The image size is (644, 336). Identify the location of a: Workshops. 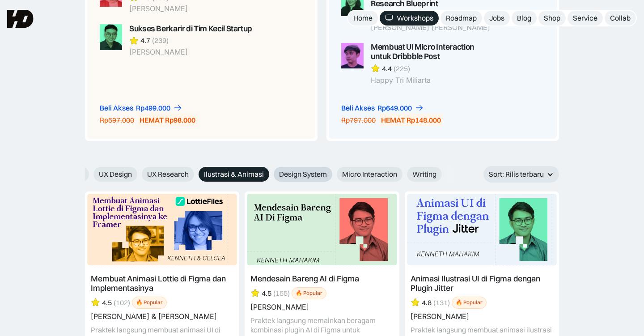
(409, 18).